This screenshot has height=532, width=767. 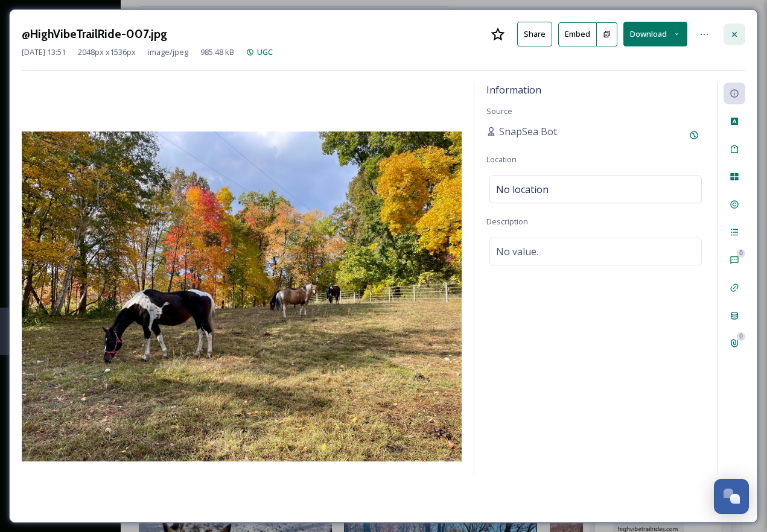 What do you see at coordinates (217, 52) in the screenshot?
I see `span: 985.48 kB` at bounding box center [217, 52].